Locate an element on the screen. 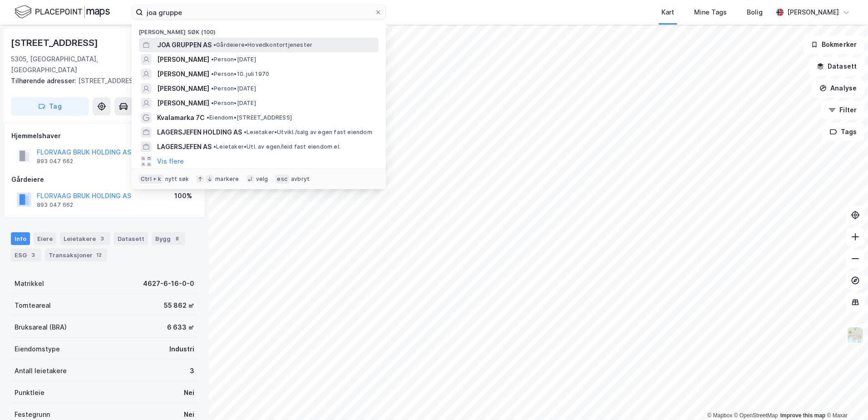  div: 4627-6-16-0-0 is located at coordinates (168, 284).